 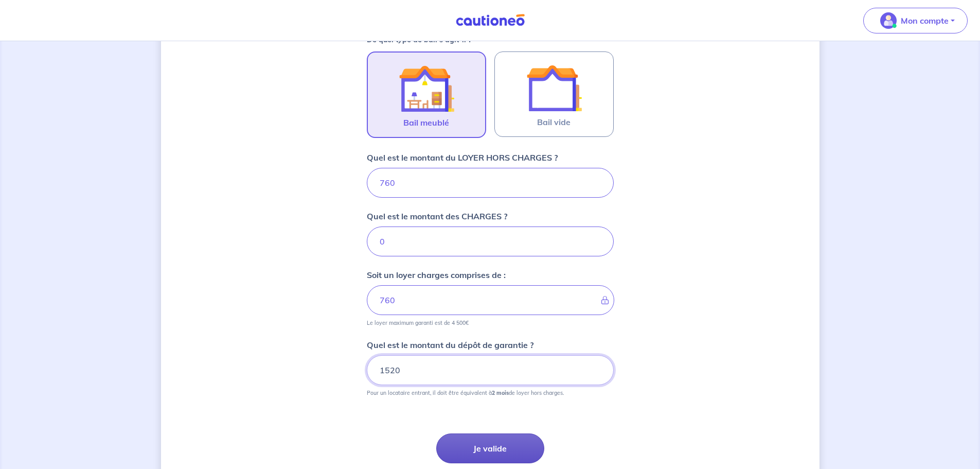 What do you see at coordinates (915, 21) in the screenshot?
I see `button: illu_account_valid_menu.svgMon compte` at bounding box center [915, 21].